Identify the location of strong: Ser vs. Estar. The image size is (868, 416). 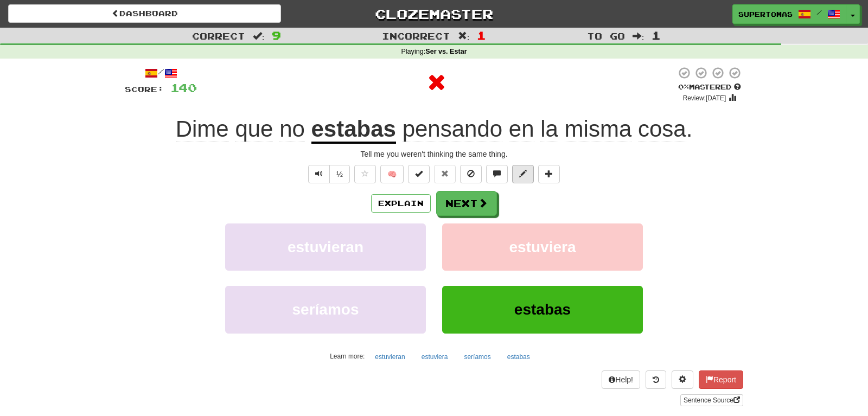
(446, 52).